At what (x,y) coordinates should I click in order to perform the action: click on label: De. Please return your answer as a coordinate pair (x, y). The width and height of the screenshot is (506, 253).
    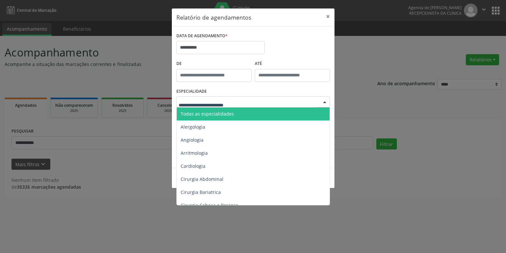
    Looking at the image, I should click on (214, 64).